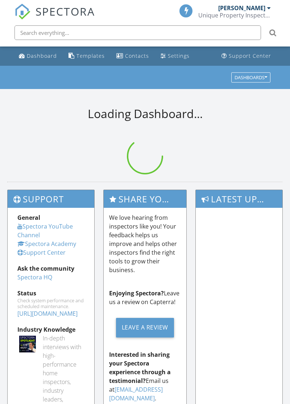  Describe the element at coordinates (29, 217) in the screenshot. I see `strong: General` at that location.